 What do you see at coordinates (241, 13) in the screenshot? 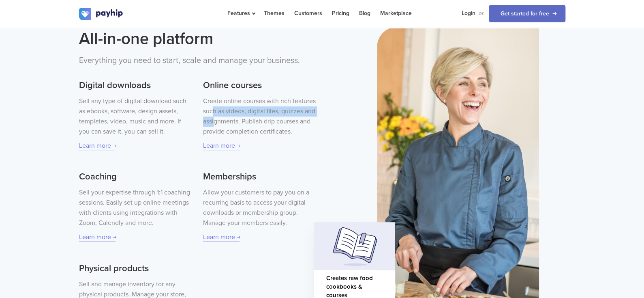
I see `span: Features` at bounding box center [241, 13].